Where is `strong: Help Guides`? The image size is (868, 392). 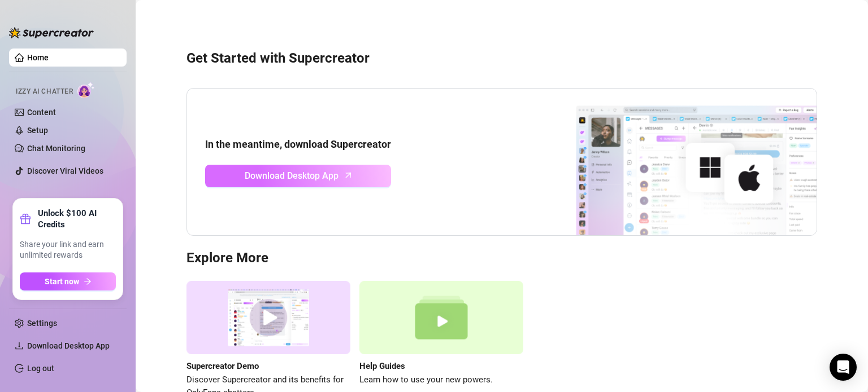
strong: Help Guides is located at coordinates (382, 366).